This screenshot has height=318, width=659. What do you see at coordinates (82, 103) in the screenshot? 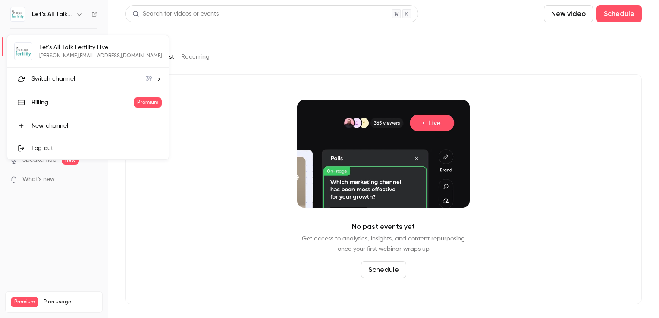
I see `div: Billing` at bounding box center [82, 103].